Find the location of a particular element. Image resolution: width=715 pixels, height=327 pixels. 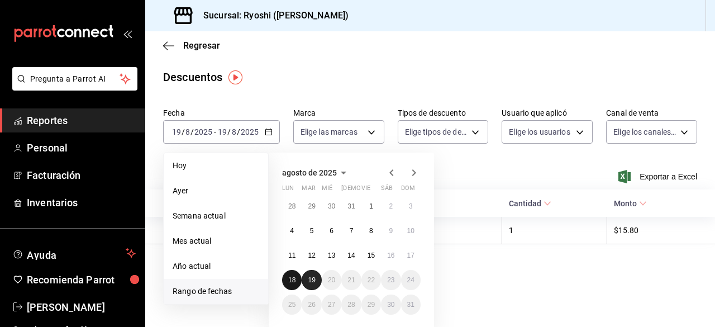

th: 1 is located at coordinates (555, 230).